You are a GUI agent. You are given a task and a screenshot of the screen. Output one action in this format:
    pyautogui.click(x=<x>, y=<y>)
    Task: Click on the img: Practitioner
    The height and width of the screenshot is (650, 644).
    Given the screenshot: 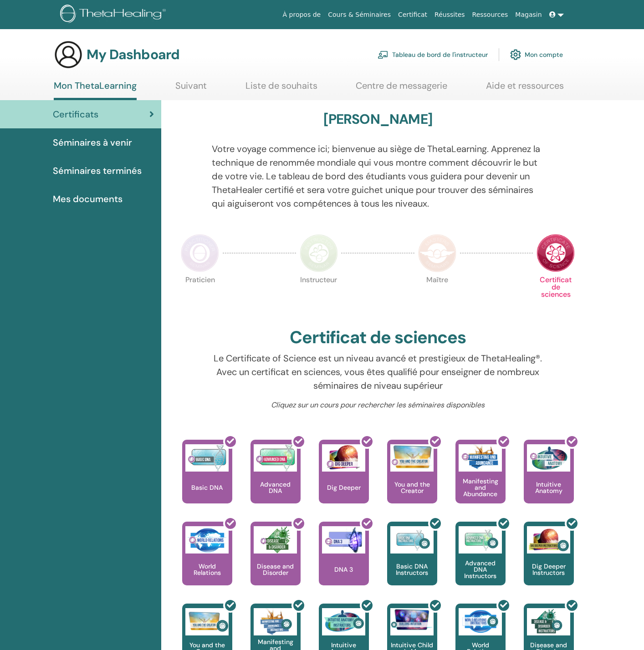 What is the action you would take?
    pyautogui.click(x=200, y=253)
    